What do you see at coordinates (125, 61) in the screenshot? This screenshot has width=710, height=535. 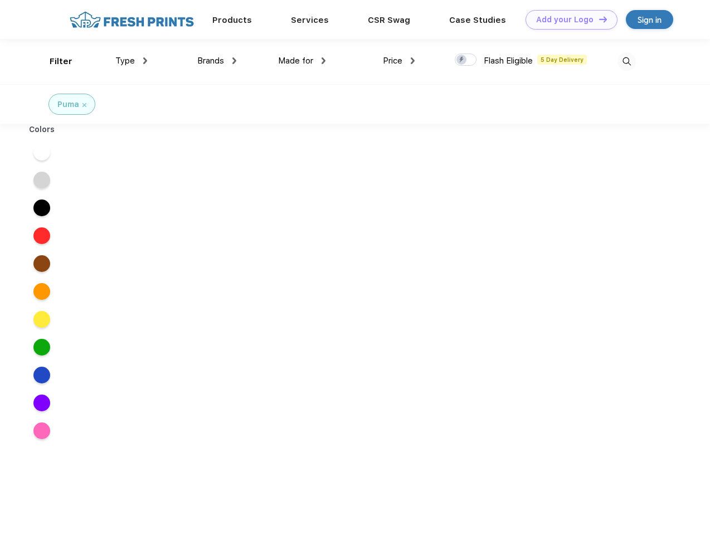 I see `span: Type` at bounding box center [125, 61].